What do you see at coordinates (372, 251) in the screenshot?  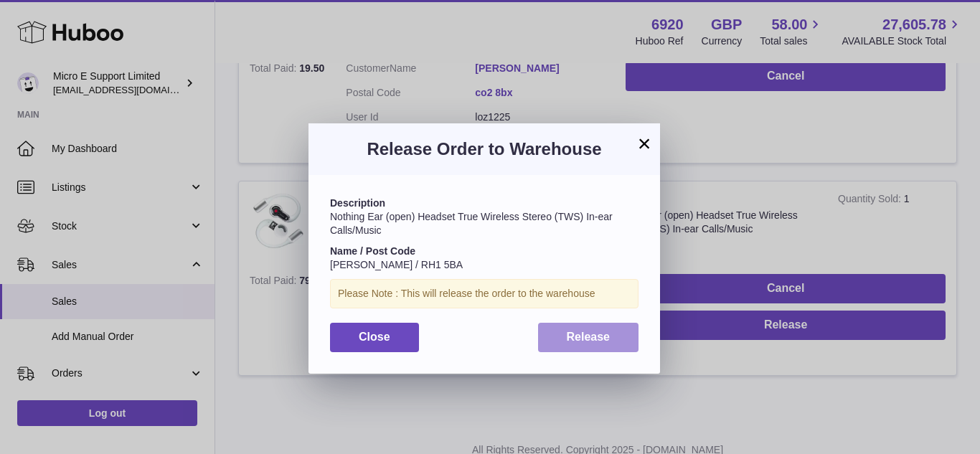 I see `strong: Name / Post Code` at bounding box center [372, 251].